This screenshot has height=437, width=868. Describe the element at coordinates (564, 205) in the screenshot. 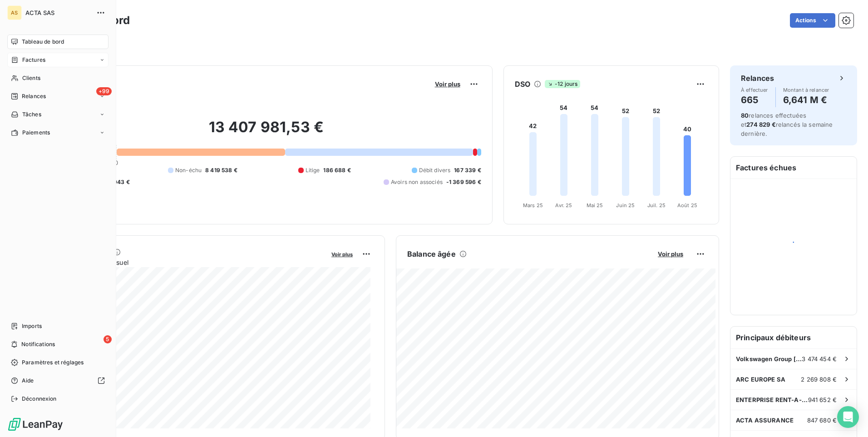

I see `tspan: Avr. 25` at that location.